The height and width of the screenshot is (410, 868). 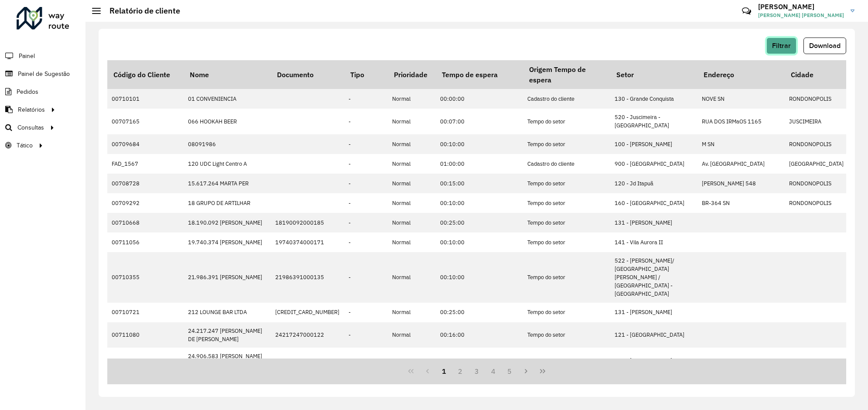 What do you see at coordinates (145, 163) in the screenshot?
I see `td: FAD_1567` at bounding box center [145, 163].